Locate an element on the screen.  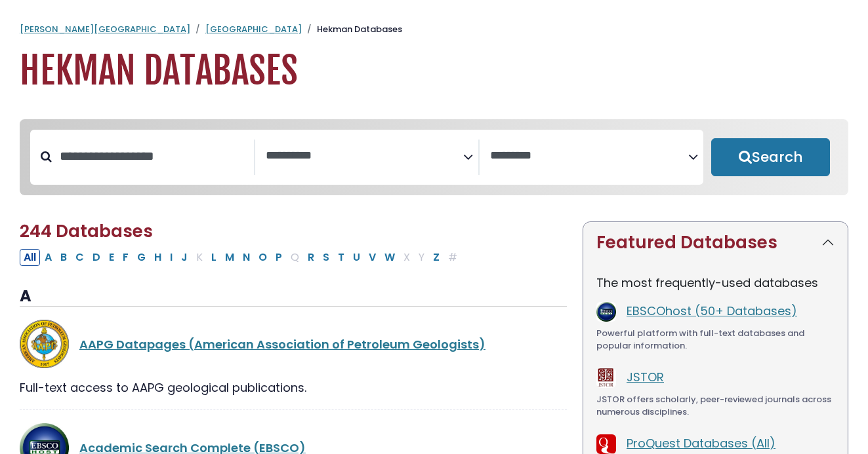
a: JSTOR is located at coordinates (645, 376).